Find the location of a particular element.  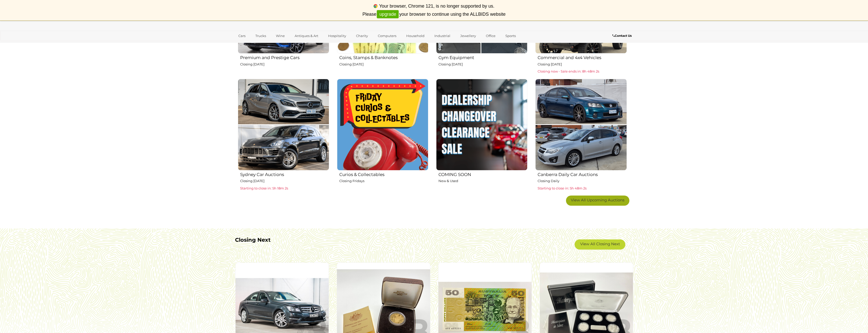

a: Antiques & Art is located at coordinates (306, 36).